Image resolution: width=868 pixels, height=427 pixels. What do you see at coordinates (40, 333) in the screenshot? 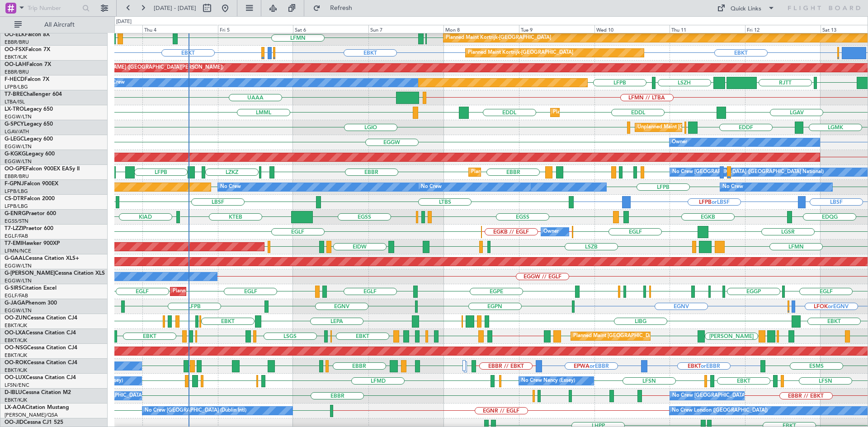
I see `a: OO-LXACessna Citation CJ4` at bounding box center [40, 333].